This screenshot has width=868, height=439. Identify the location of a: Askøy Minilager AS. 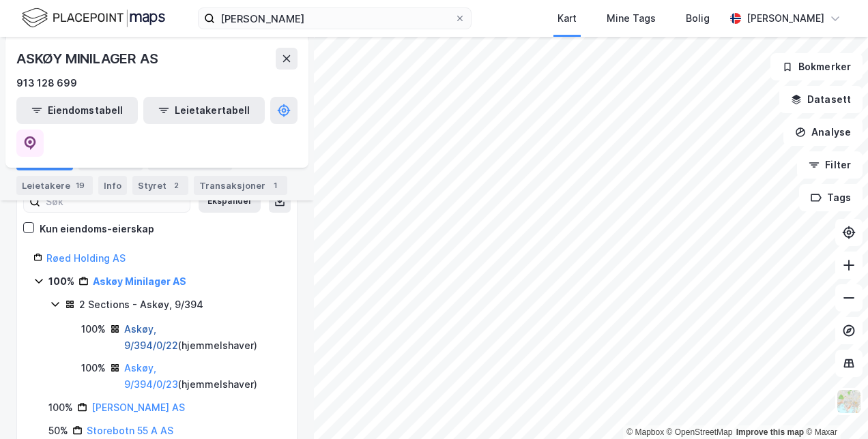
(140, 281).